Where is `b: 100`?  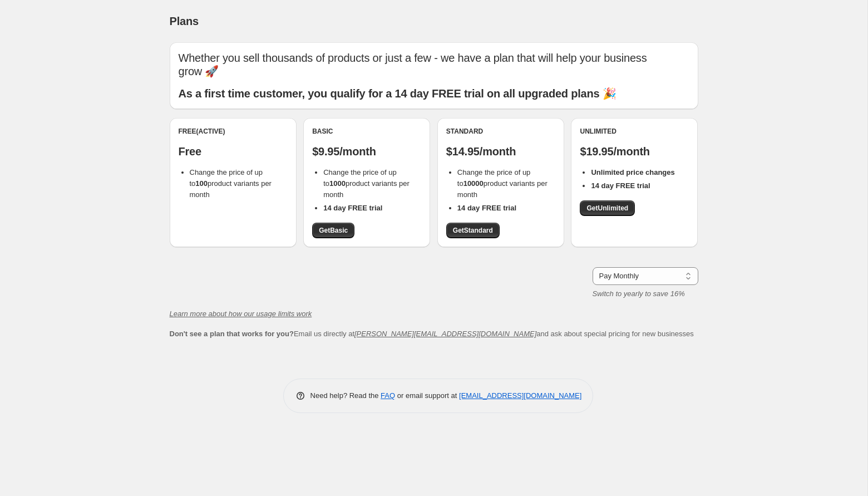 b: 100 is located at coordinates (201, 183).